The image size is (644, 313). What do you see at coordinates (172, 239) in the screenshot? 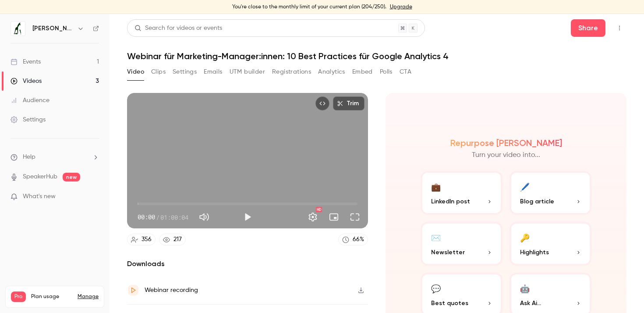
I see `a: 217` at bounding box center [172, 239].